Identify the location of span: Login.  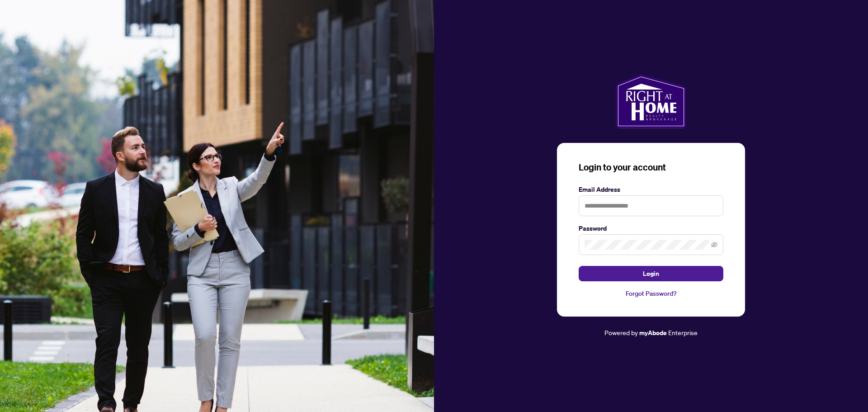
(651, 274).